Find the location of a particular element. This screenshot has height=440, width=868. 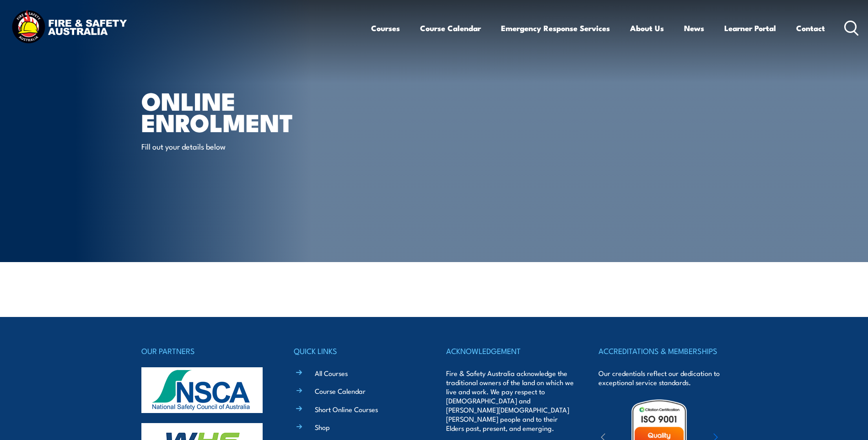

a: Contact is located at coordinates (810, 28).